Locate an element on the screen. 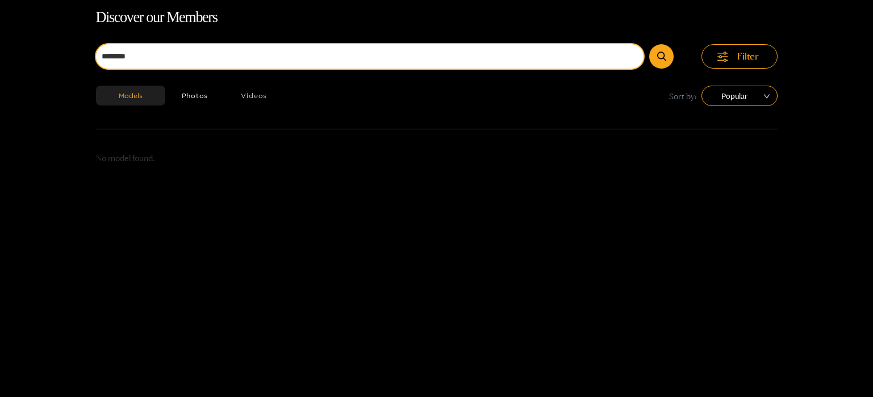 The height and width of the screenshot is (397, 873). p: No model found. is located at coordinates (437, 158).